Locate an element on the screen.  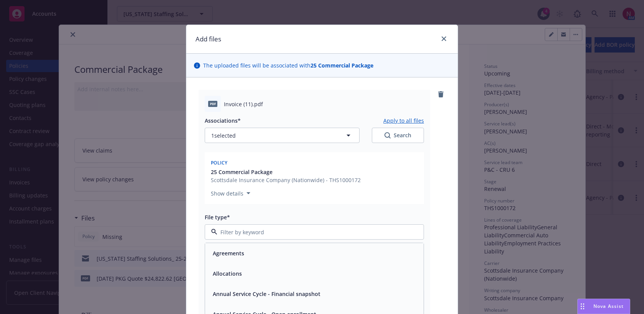
button: Annual Service Cycle - Financial snapshot is located at coordinates (267, 294).